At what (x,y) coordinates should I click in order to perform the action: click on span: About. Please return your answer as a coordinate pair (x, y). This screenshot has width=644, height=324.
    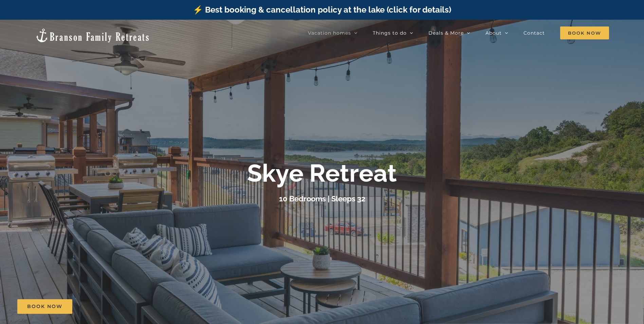
    Looking at the image, I should click on (494, 33).